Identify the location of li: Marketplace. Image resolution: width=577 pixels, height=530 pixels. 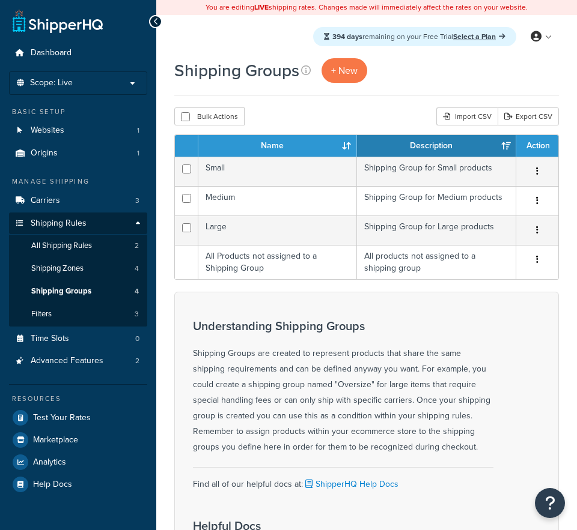
(78, 440).